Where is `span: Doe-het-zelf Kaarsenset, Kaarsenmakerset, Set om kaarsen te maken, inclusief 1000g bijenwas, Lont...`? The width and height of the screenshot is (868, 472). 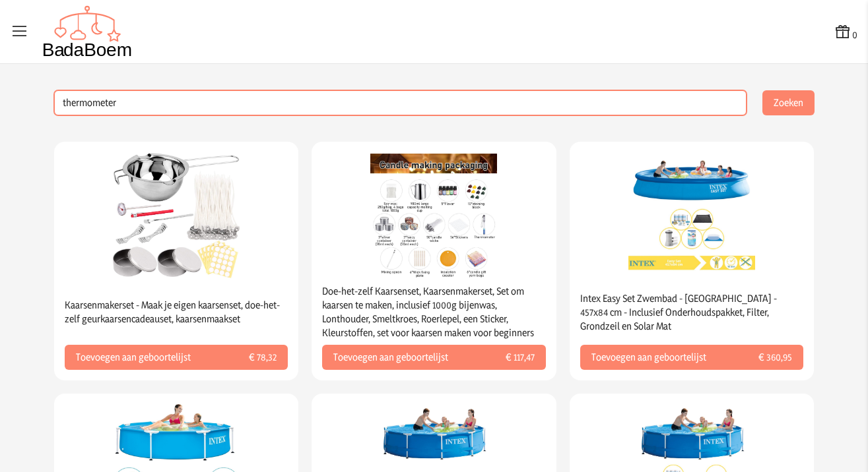 span: Doe-het-zelf Kaarsenset, Kaarsenmakerset, Set om kaarsen te maken, inclusief 1000g bijenwas, Lont... is located at coordinates (434, 312).